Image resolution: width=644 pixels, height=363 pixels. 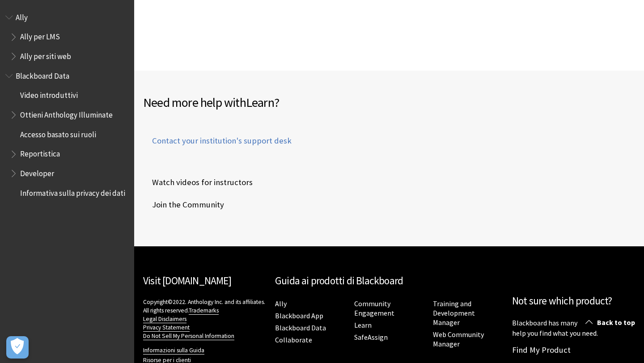 I want to click on a: Back to top, so click(x=611, y=323).